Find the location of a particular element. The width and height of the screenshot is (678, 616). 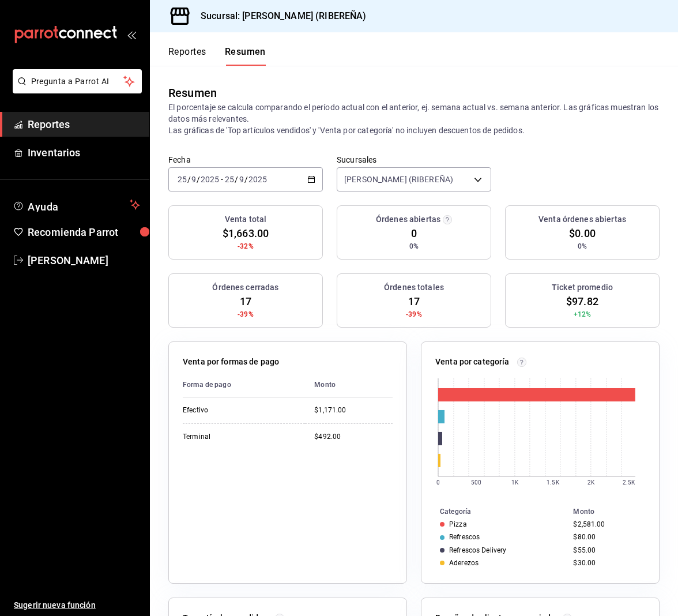

div: Terminal is located at coordinates (229, 437).